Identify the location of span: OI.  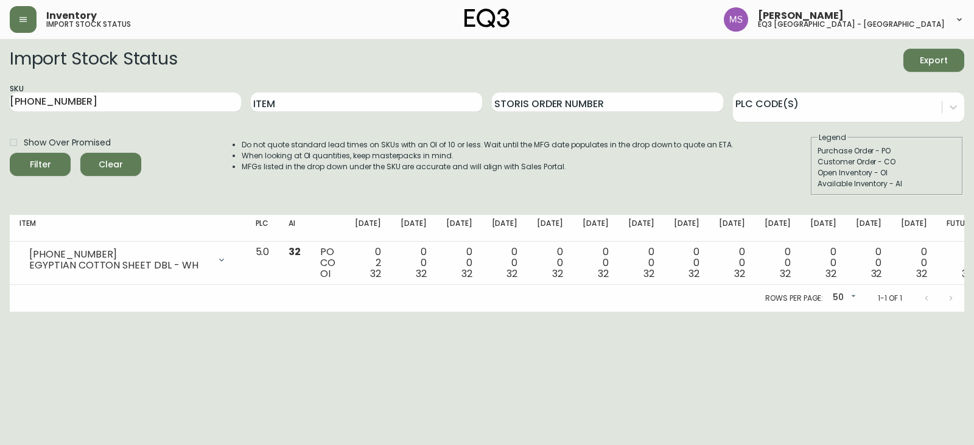
(325, 273).